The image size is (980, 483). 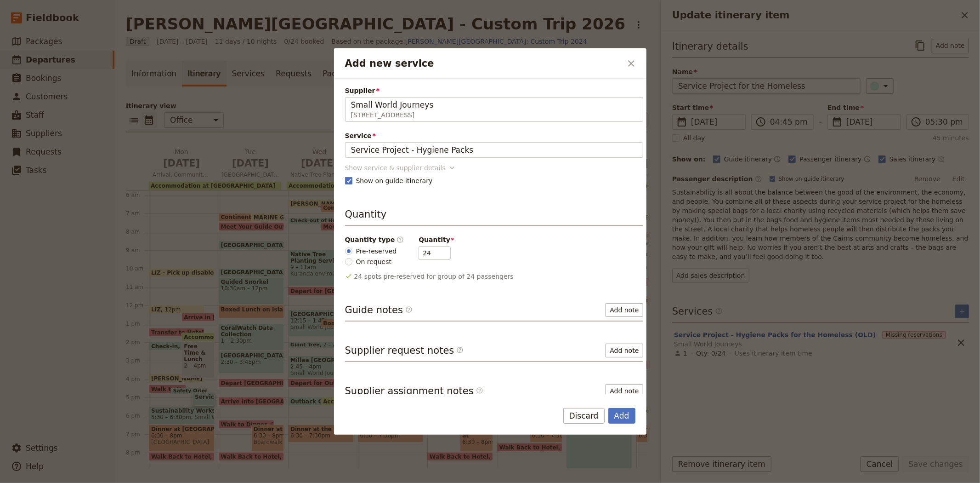 What do you see at coordinates (494, 90) in the screenshot?
I see `span: Supplier` at bounding box center [494, 90].